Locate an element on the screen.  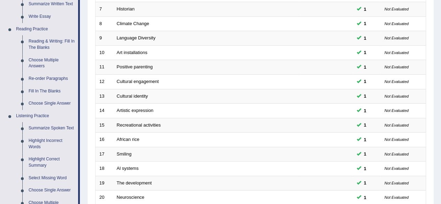
a: Cultural identity is located at coordinates (132, 96).